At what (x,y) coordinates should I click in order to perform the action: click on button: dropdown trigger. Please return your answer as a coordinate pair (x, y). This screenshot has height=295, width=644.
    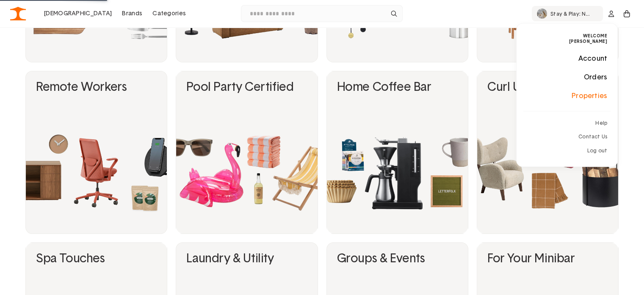
    Looking at the image, I should click on (611, 14).